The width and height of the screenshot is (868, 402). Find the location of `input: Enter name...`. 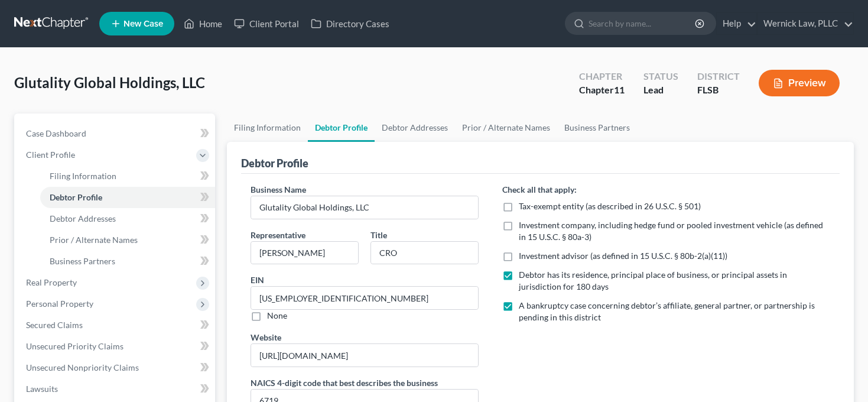

input: Enter name... is located at coordinates (364, 207).